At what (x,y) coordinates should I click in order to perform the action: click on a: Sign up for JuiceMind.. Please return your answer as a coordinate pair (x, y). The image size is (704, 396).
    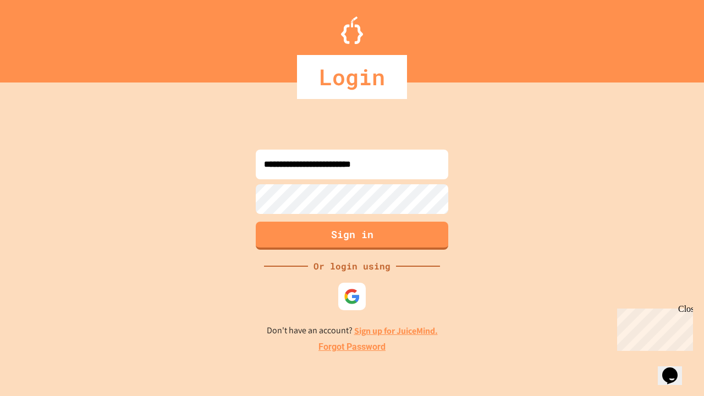
    Looking at the image, I should click on (396, 331).